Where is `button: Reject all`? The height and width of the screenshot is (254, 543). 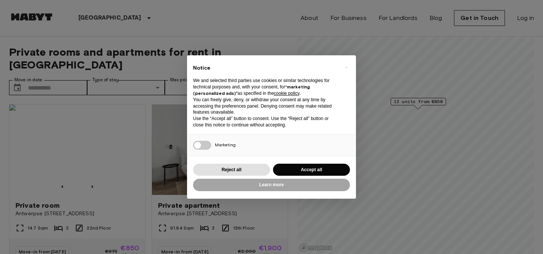
button: Reject all is located at coordinates (231, 170).